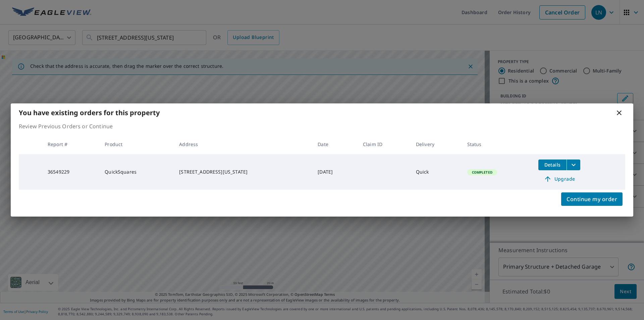 This screenshot has width=644, height=320. I want to click on th: Product, so click(137, 144).